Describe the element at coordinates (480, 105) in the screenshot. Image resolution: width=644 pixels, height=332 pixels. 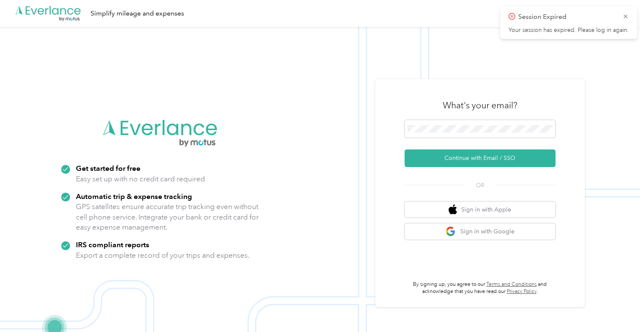
I see `h3: What's your email?` at that location.